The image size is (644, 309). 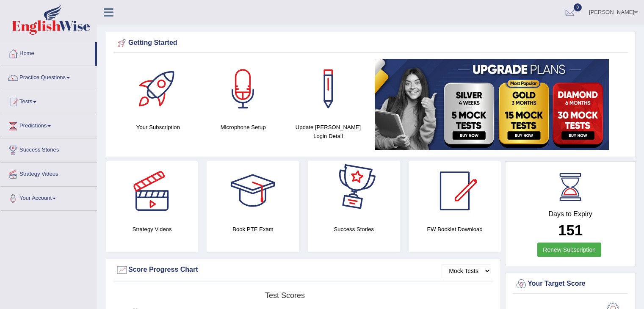 I want to click on h4: EW Booklet Download, so click(x=455, y=229).